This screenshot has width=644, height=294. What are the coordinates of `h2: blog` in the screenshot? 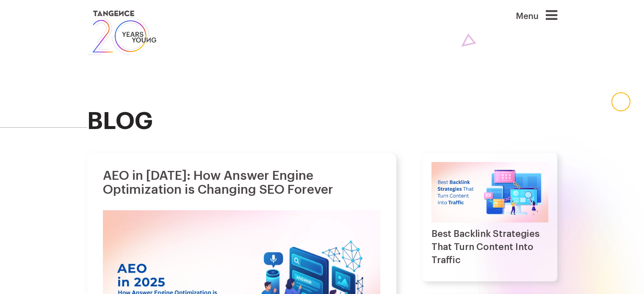 It's located at (322, 121).